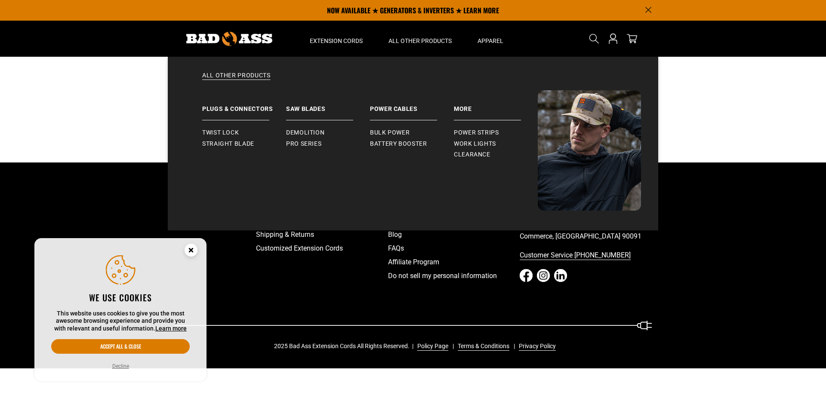 The width and height of the screenshot is (826, 395). Describe the element at coordinates (496, 155) in the screenshot. I see `a: Clearance` at that location.